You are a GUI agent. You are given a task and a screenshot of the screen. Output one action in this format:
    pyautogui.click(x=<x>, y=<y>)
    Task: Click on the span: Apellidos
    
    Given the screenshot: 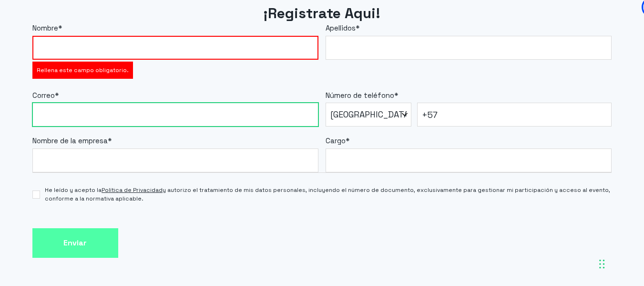 What is the action you would take?
    pyautogui.click(x=340, y=28)
    